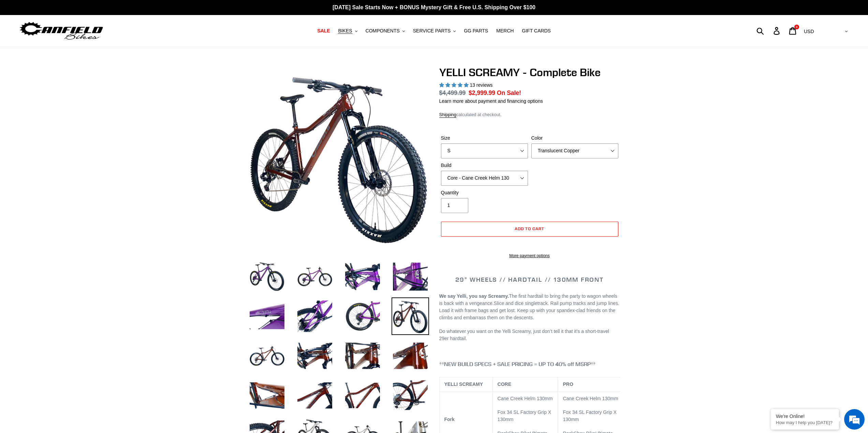 The width and height of the screenshot is (868, 433). What do you see at coordinates (504, 384) in the screenshot?
I see `b: CORE` at bounding box center [504, 384].